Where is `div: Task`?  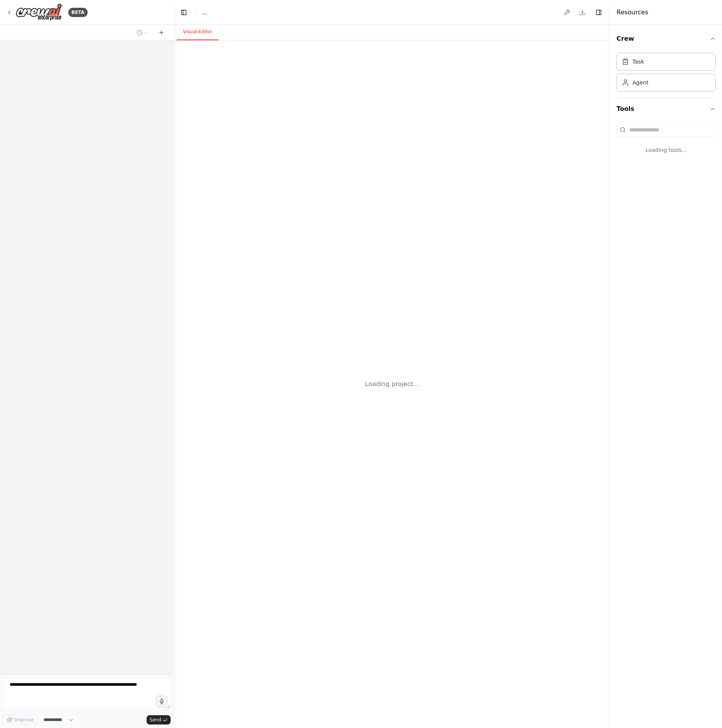
div: Task is located at coordinates (638, 62).